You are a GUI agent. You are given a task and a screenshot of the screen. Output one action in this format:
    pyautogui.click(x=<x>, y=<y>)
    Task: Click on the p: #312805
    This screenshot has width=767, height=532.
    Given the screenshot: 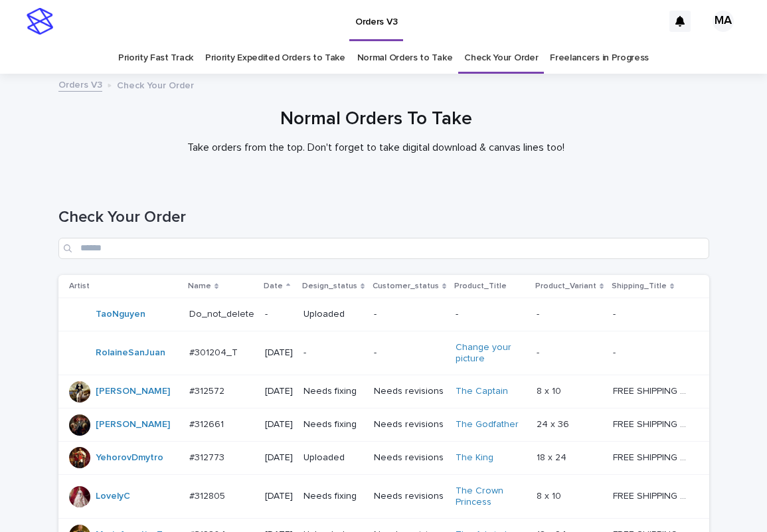 What is the action you would take?
    pyautogui.click(x=208, y=495)
    